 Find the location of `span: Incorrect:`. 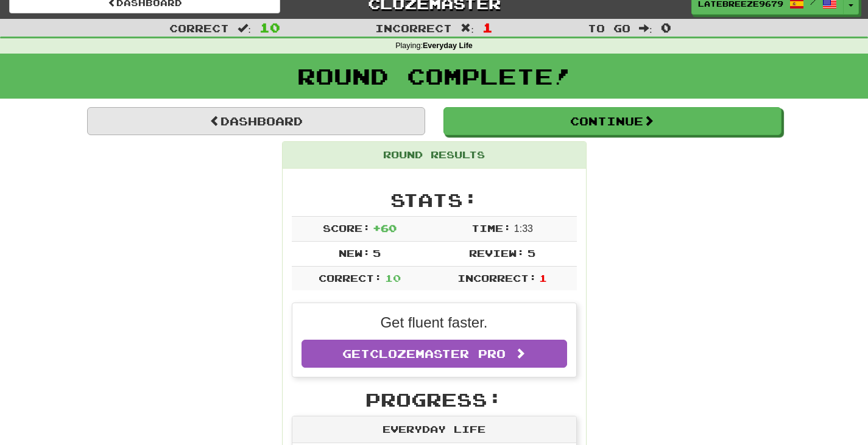

span: Incorrect: is located at coordinates (497, 278).